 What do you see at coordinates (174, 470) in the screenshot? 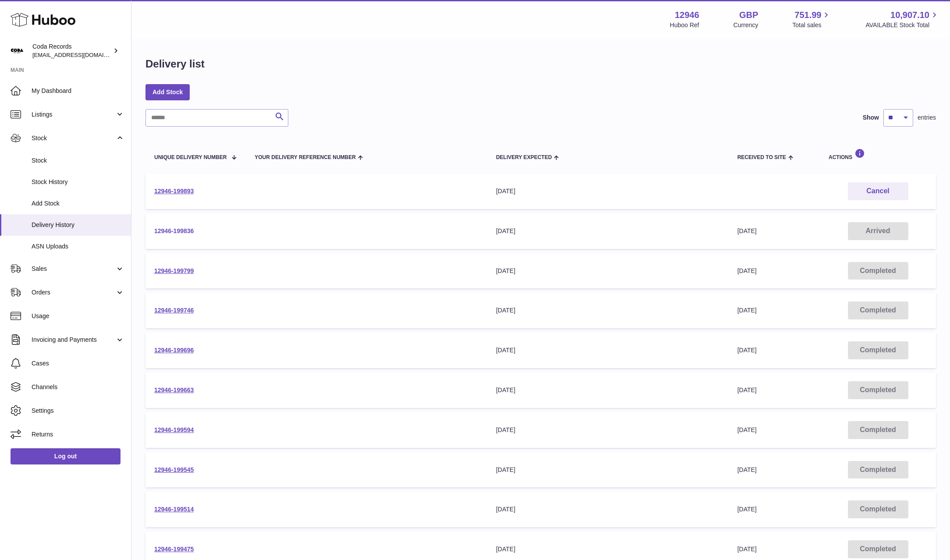
I see `a: 12946-199545` at bounding box center [174, 470].